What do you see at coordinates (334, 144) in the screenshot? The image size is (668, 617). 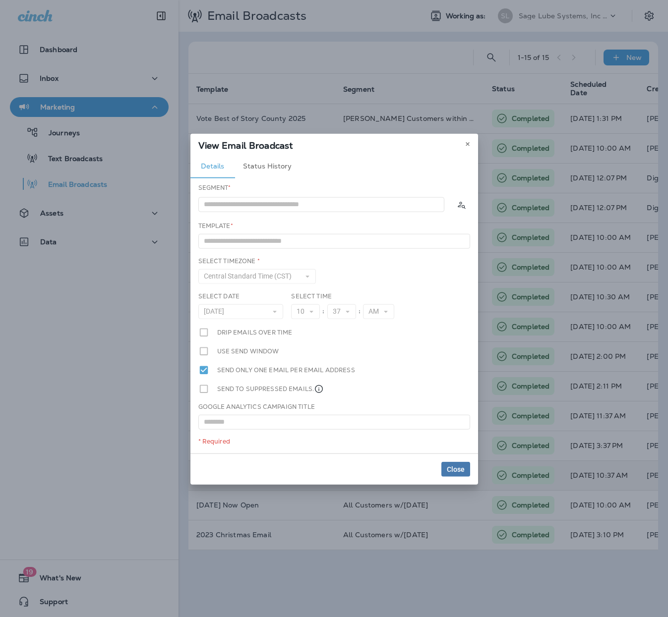 I see `div: View Email Broadcast` at bounding box center [334, 144].